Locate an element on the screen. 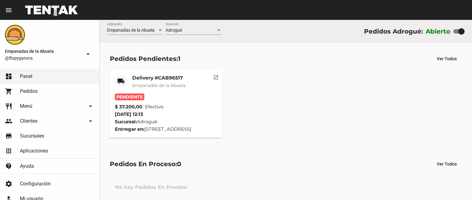 The image size is (472, 200). strong: $ 37.200,00 is located at coordinates (129, 107).